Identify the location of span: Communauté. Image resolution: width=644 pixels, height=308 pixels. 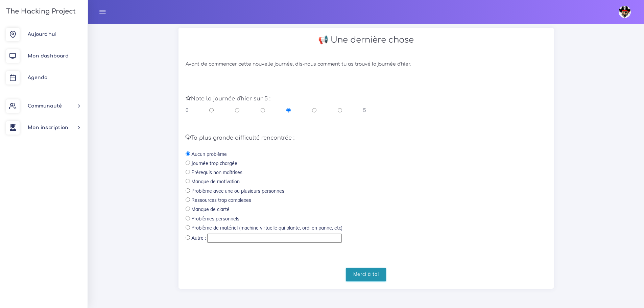
(44, 106).